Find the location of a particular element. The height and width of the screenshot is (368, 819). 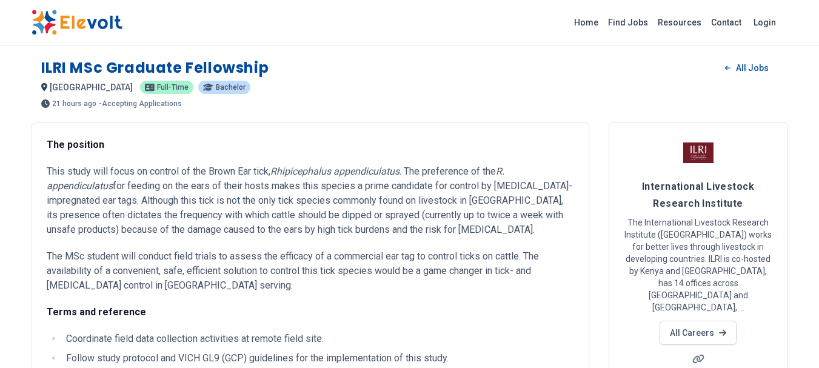

a: All Jobs is located at coordinates (746, 68).